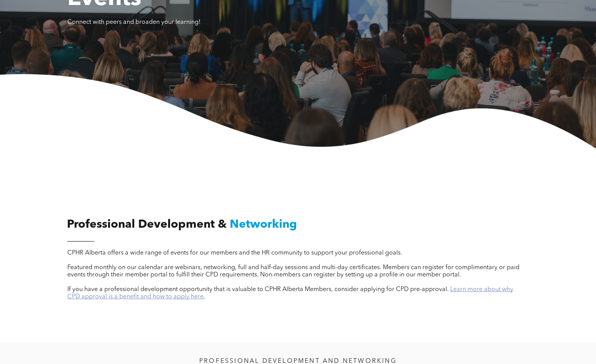  I want to click on span: Connect with peers and broaden your learning!, so click(134, 22).